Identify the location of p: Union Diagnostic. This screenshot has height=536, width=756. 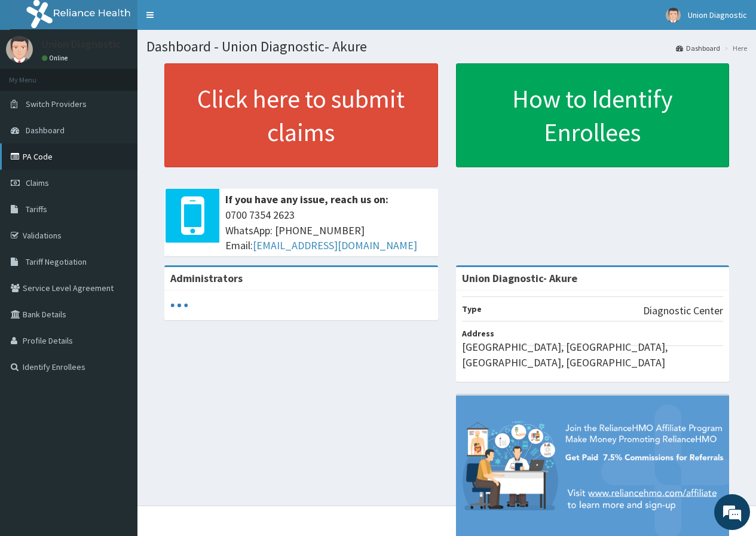
(81, 44).